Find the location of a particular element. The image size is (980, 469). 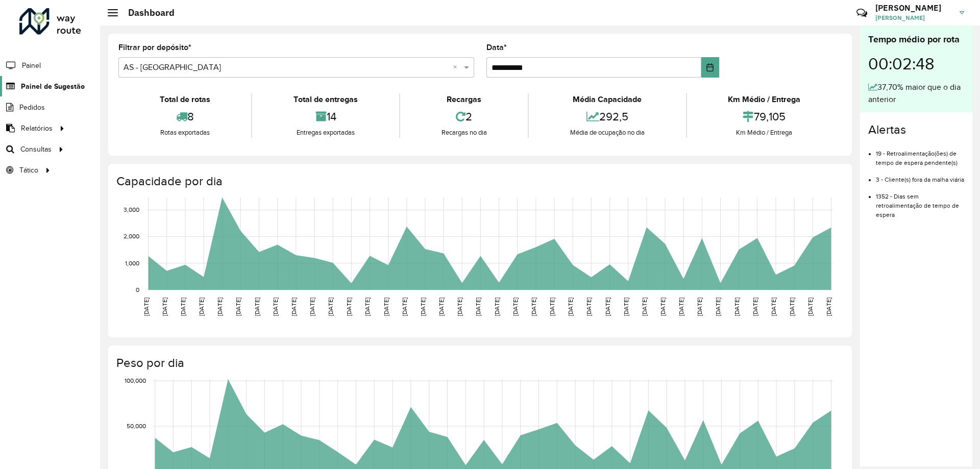

label: Filtrar por depósito is located at coordinates (154, 48).